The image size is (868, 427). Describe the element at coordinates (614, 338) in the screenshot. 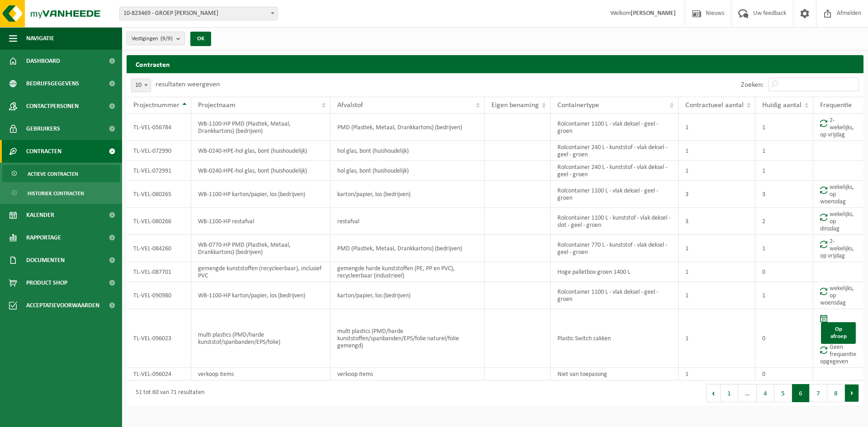

I see `td: Plastic Switch zakken` at that location.